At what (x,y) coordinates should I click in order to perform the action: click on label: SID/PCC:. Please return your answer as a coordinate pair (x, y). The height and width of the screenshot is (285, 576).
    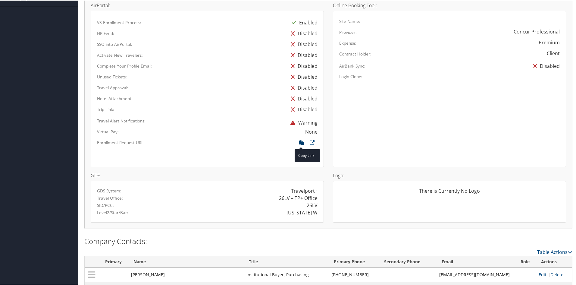
    Looking at the image, I should click on (105, 205).